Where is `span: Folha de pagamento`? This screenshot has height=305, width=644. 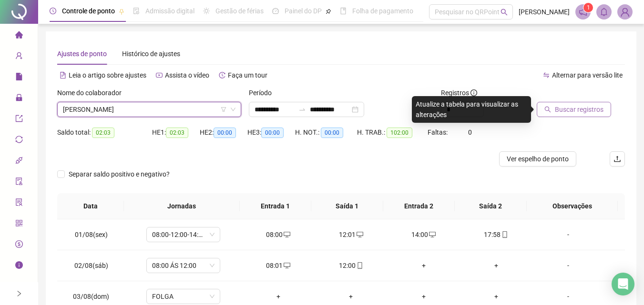
span: Folha de pagamento is located at coordinates (382, 11).